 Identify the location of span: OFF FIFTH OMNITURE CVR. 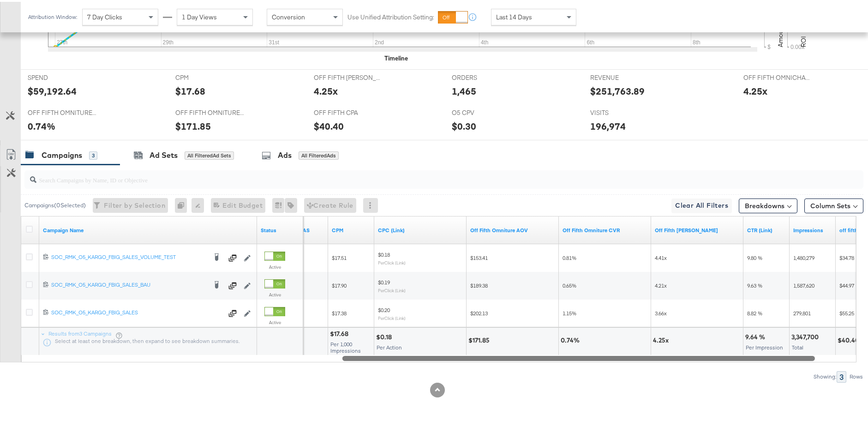
(62, 111).